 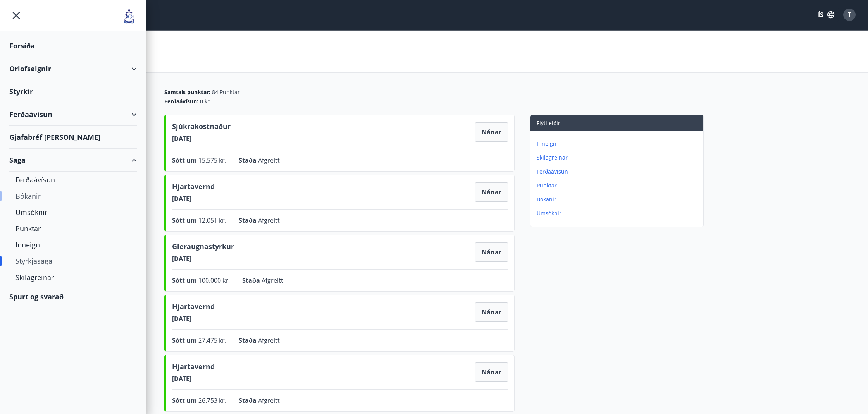 What do you see at coordinates (73, 68) in the screenshot?
I see `div: Orlofseignir` at bounding box center [73, 68].